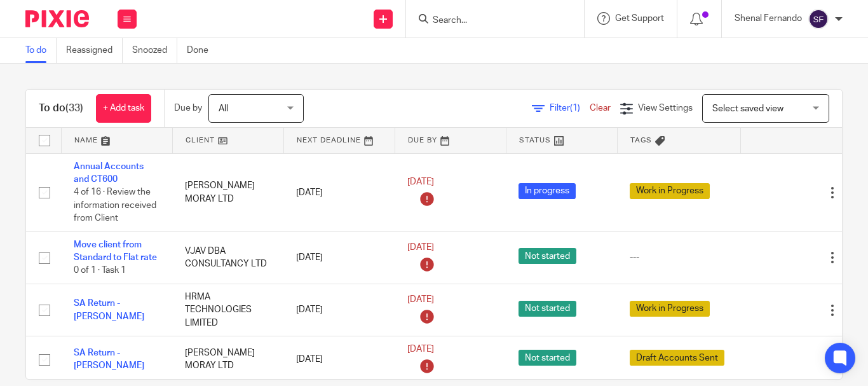 The width and height of the screenshot is (868, 386). I want to click on p: Shenal Fernando, so click(768, 18).